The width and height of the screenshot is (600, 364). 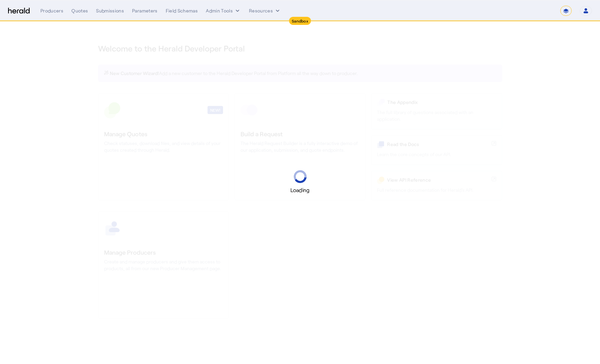 I want to click on div: Parameters, so click(x=145, y=10).